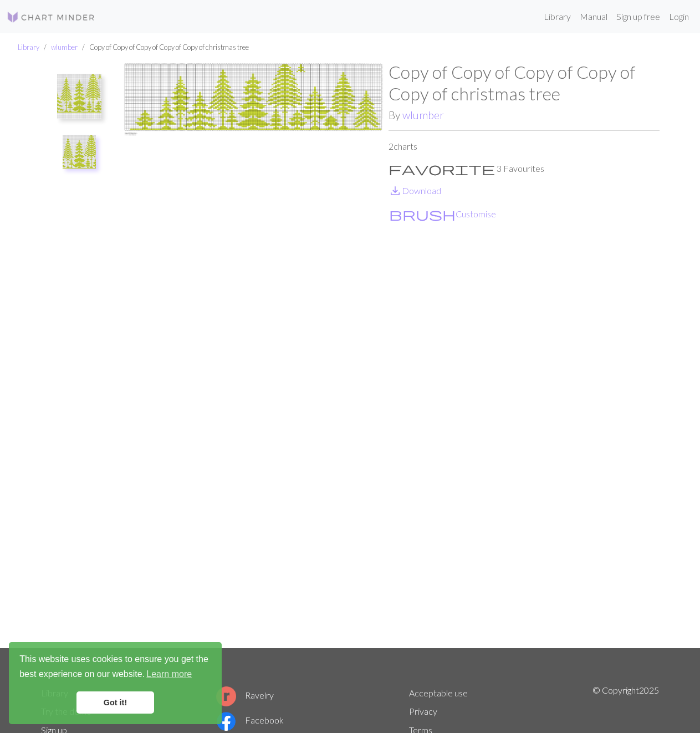 The height and width of the screenshot is (733, 700). What do you see at coordinates (523, 83) in the screenshot?
I see `h1: Copy of Copy of Copy of Copy of Copy of christmas tree` at bounding box center [523, 83].